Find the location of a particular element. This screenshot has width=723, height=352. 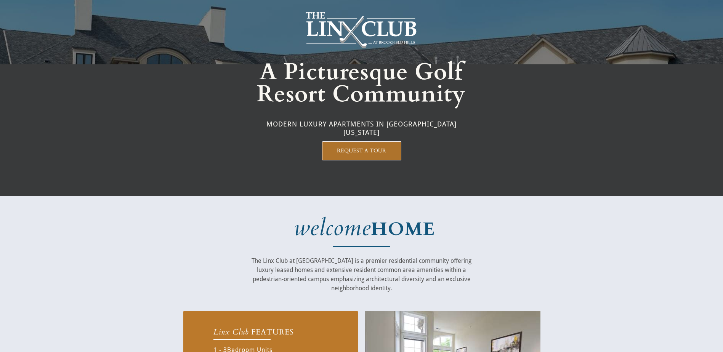

span: REQUEST A TOUR is located at coordinates (362, 150).